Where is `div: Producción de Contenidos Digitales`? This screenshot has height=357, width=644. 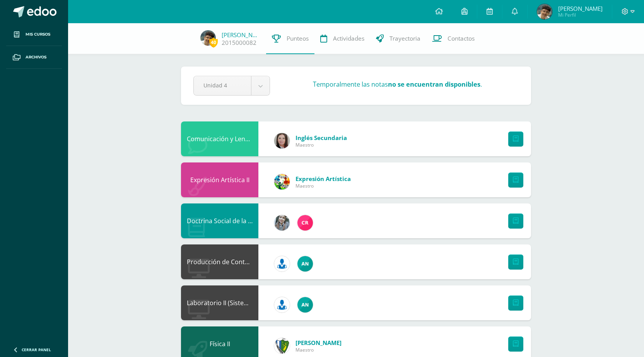 div: Producción de Contenidos Digitales is located at coordinates (220, 262).